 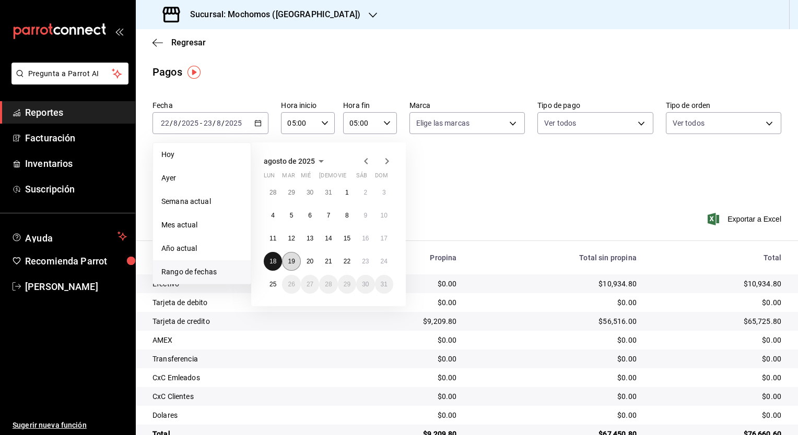 What do you see at coordinates (76, 163) in the screenshot?
I see `span: Inventarios` at bounding box center [76, 163].